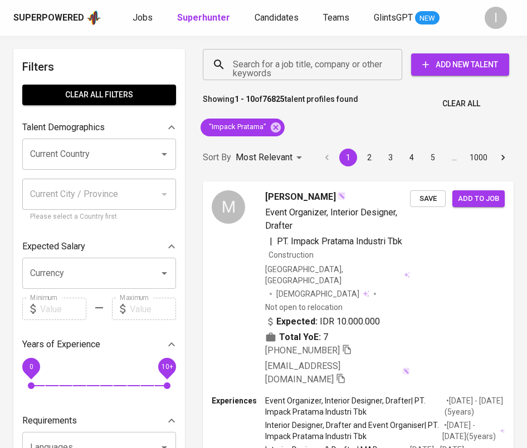 The height and width of the screenshot is (448, 527). Describe the element at coordinates (99, 345) in the screenshot. I see `div: Years of Experience` at that location.